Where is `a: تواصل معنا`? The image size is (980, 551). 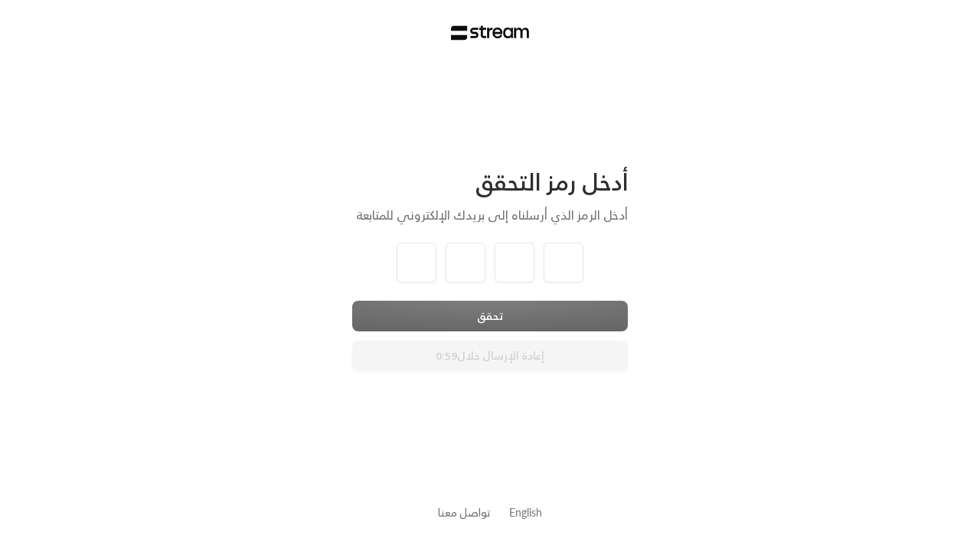
a: تواصل معنا is located at coordinates (463, 512).